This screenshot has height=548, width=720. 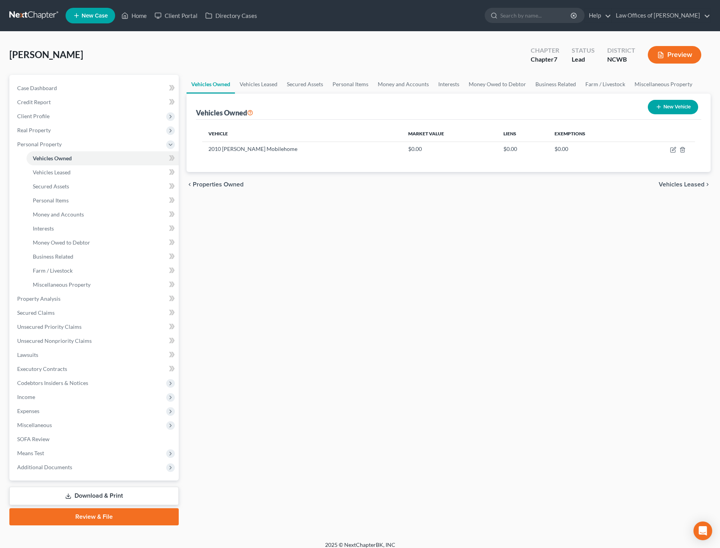 I want to click on span: Secured Assets, so click(x=51, y=186).